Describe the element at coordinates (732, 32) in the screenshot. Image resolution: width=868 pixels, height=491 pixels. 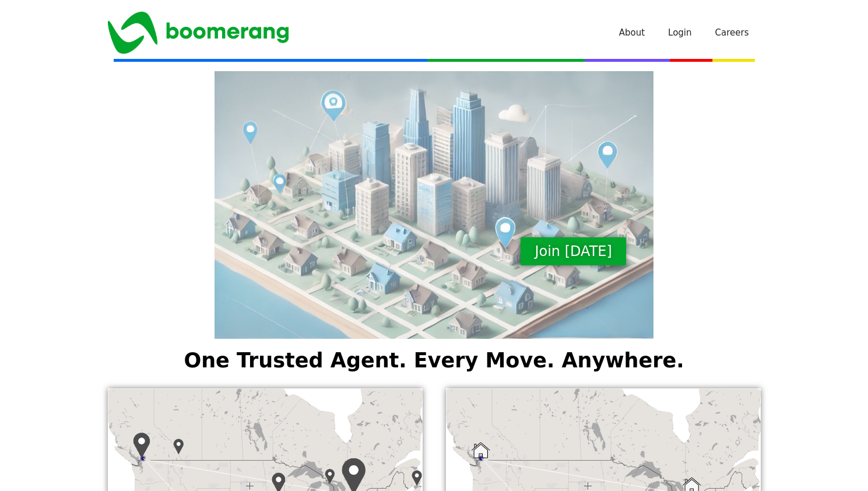
I see `a: Careers` at that location.